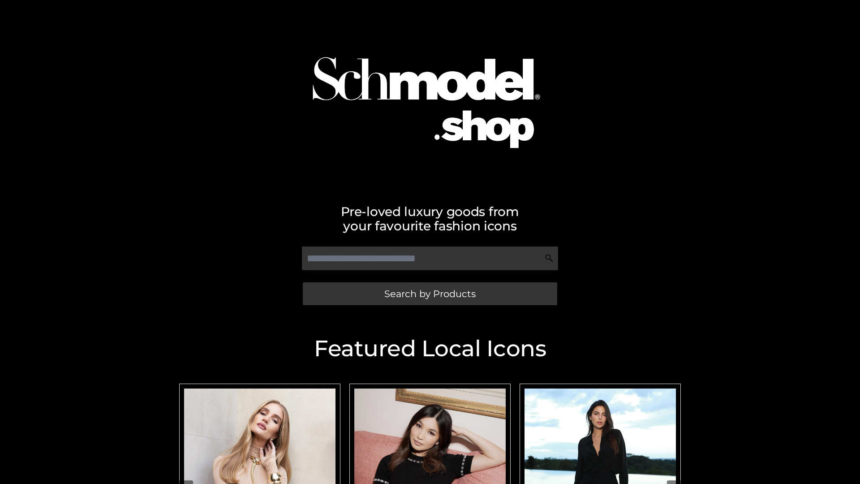  What do you see at coordinates (430, 218) in the screenshot?
I see `h2: Pre-loved luxury goods from your favourite fashion icons` at bounding box center [430, 218].